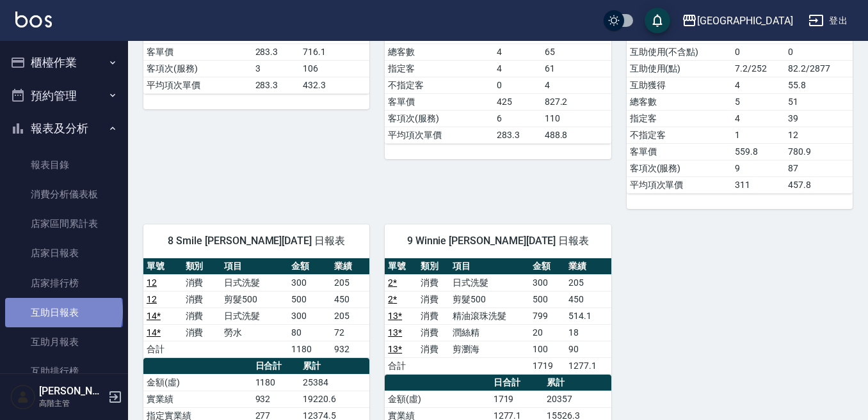  Describe the element at coordinates (547, 349) in the screenshot. I see `td: 100` at that location.